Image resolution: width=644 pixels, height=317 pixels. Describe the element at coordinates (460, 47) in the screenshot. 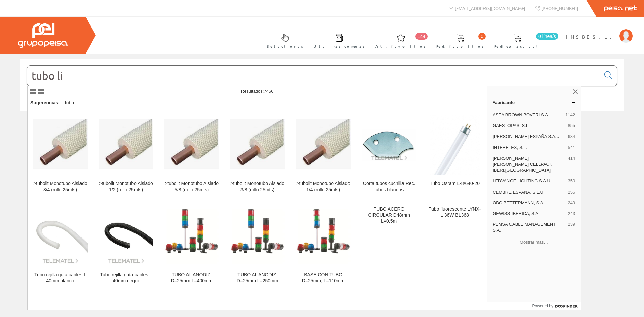

I see `span: Ped. favoritos` at that location.